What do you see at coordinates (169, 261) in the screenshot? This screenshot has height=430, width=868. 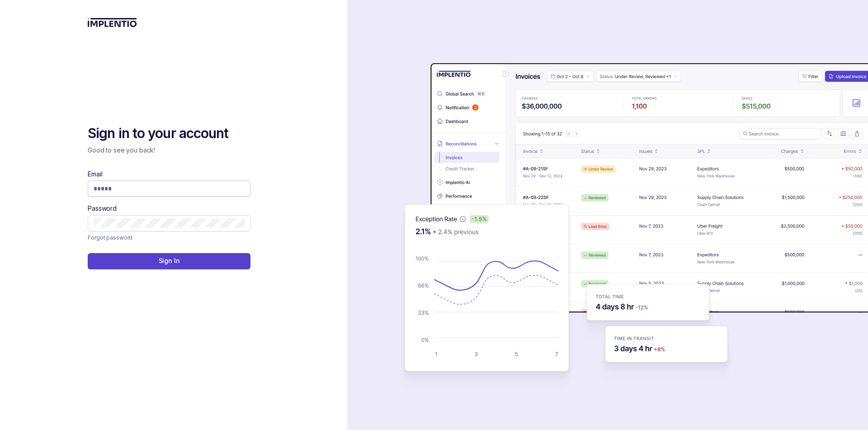 I see `p: Sign In` at bounding box center [169, 261].